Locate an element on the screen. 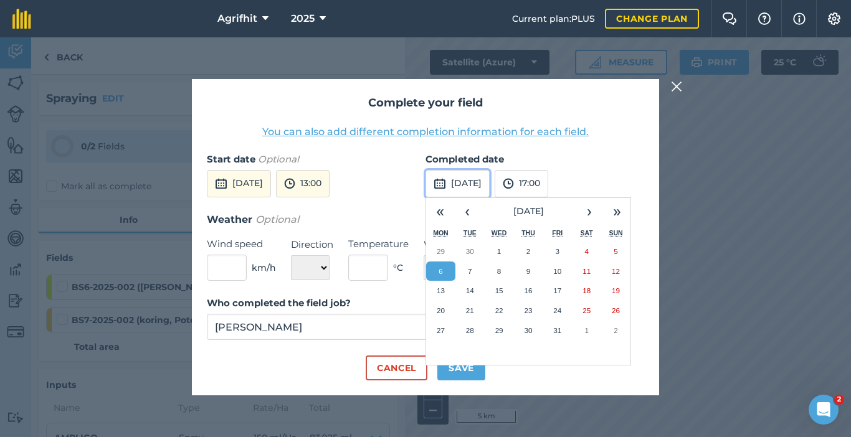 This screenshot has width=851, height=437. abbr: Monday is located at coordinates (440, 233).